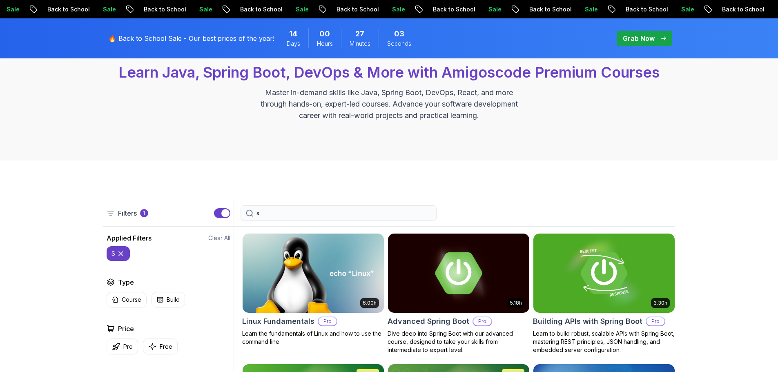  I want to click on button: Course, so click(127, 300).